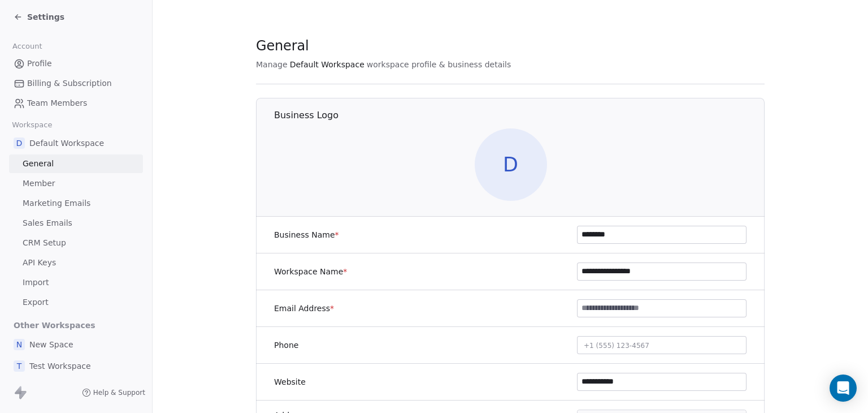  Describe the element at coordinates (40, 64) in the screenshot. I see `span: Profile` at that location.